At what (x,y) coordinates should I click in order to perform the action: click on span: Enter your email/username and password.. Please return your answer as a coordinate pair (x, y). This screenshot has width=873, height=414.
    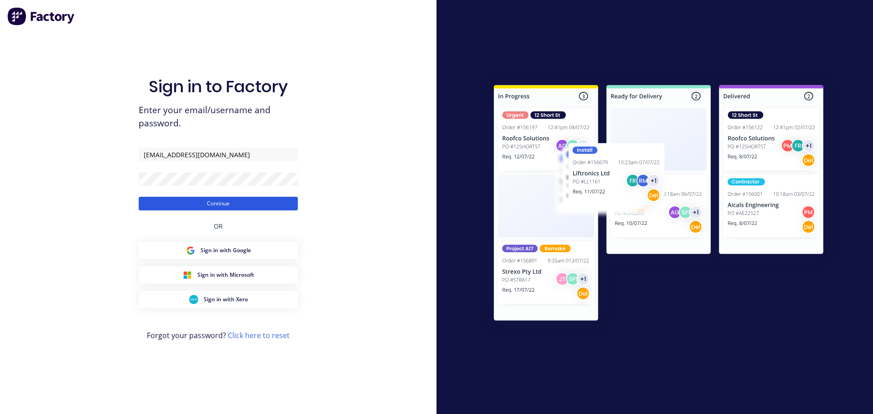
    Looking at the image, I should click on (218, 117).